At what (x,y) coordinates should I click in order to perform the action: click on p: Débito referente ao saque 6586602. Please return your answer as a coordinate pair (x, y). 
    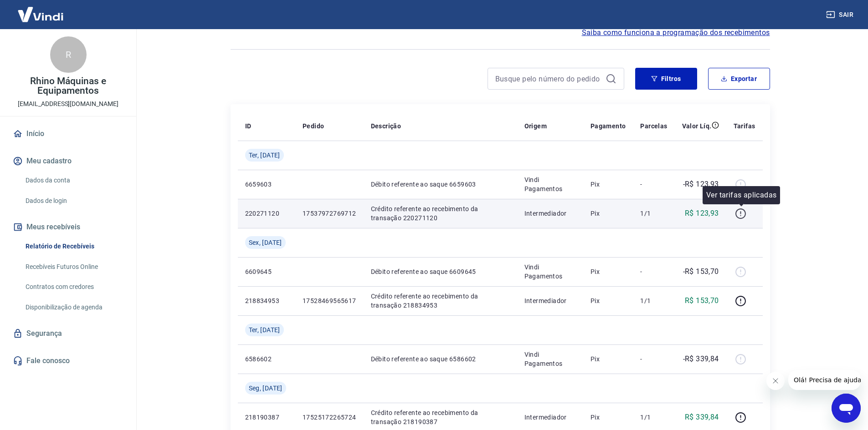
    Looking at the image, I should click on (441, 359).